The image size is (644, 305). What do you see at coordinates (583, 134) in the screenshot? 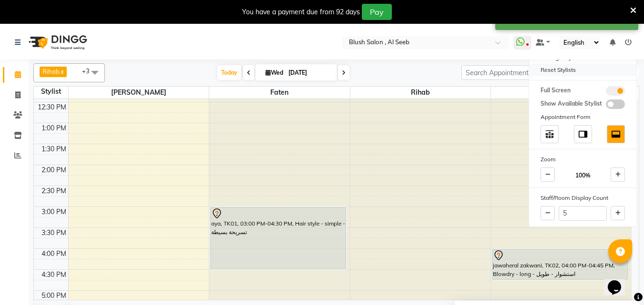
I see `img: dock_right.svg` at bounding box center [583, 134].